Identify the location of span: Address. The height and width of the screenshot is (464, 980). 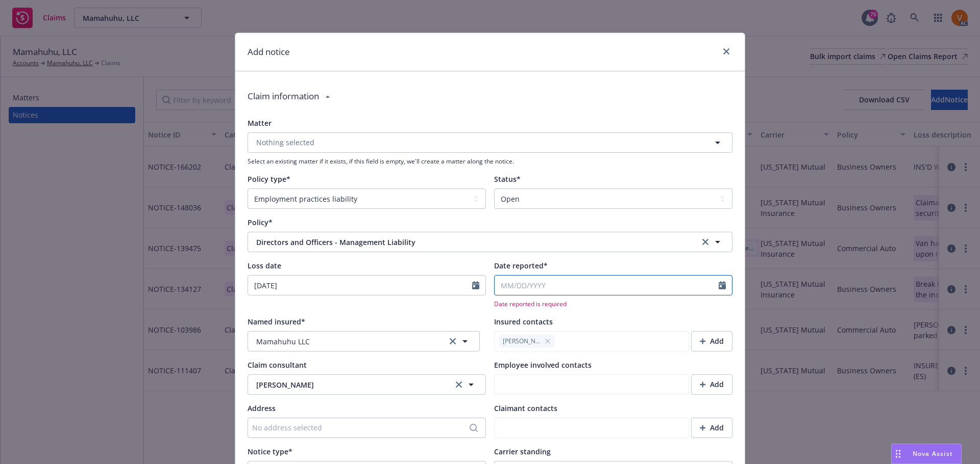
(262, 408).